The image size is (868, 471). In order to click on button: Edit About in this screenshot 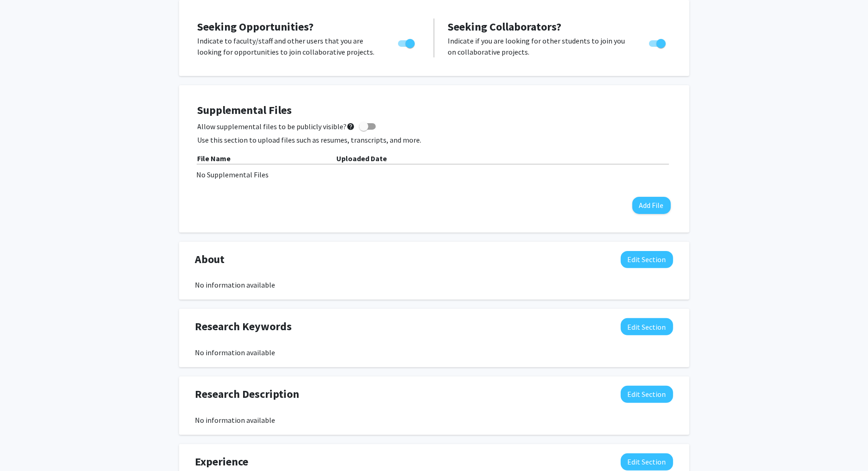, I will do `click(646, 259)`.